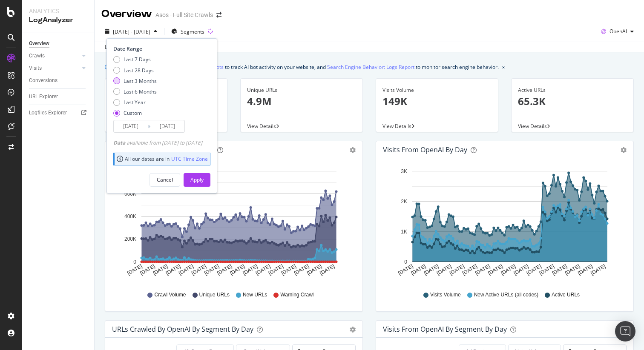 Image resolution: width=644 pixels, height=350 pixels. What do you see at coordinates (184, 15) in the screenshot?
I see `div: Asos - Full Site Crawls` at bounding box center [184, 15].